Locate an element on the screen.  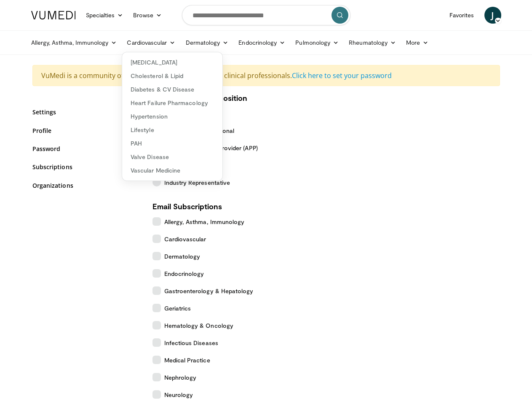
a: Password is located at coordinates (86, 149).